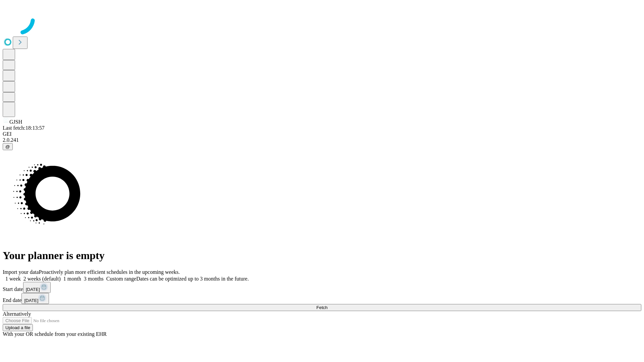 The width and height of the screenshot is (644, 362). I want to click on span: Proactively plan more efficient schedules in the upcoming weeks., so click(110, 272).